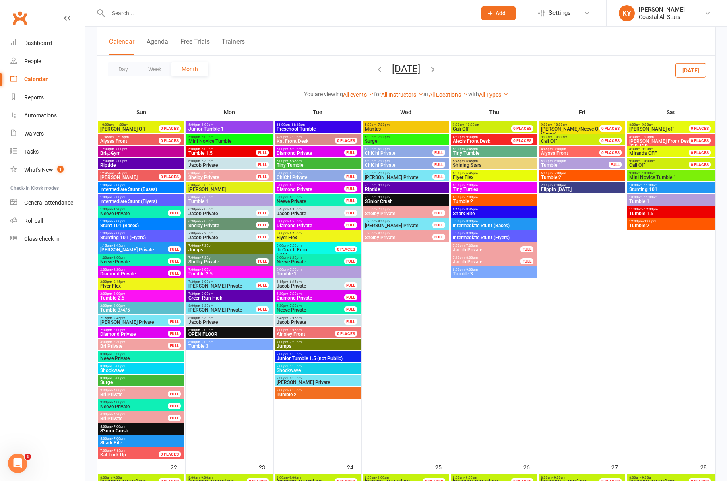 This screenshot has height=481, width=727. What do you see at coordinates (40, 116) in the screenshot?
I see `div: Automations` at bounding box center [40, 116].